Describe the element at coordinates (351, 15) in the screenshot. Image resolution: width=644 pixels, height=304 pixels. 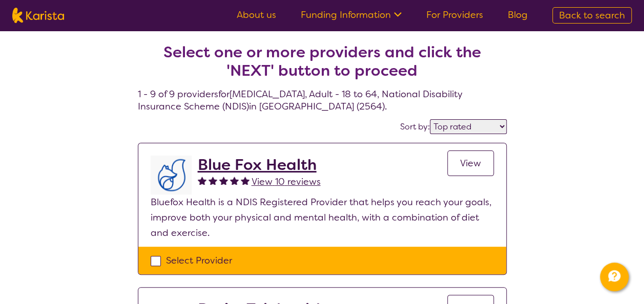
I see `a: Funding Information` at that location.